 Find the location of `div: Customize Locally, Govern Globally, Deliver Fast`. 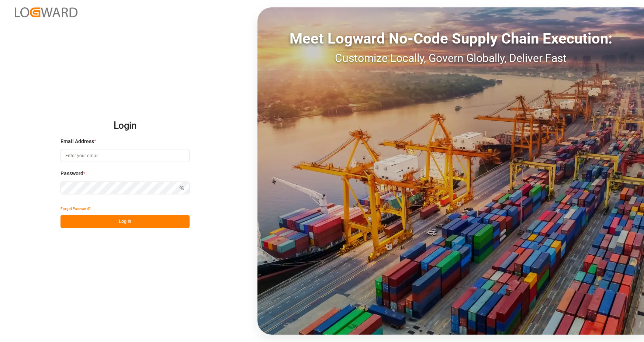

div: Customize Locally, Govern Globally, Deliver Fast is located at coordinates (451, 58).